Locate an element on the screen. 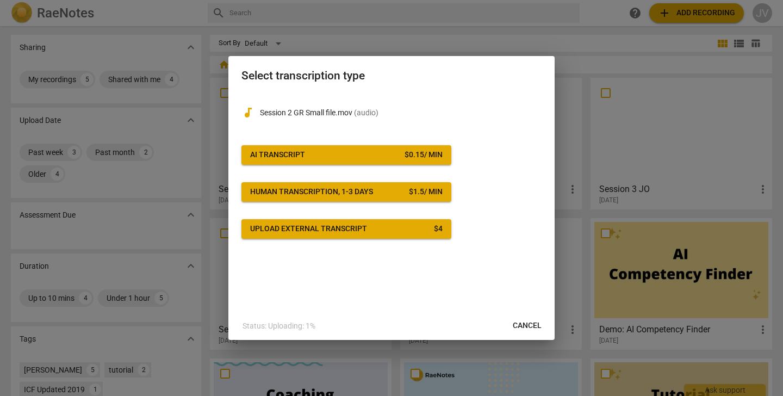 This screenshot has width=783, height=396. p: Status: Uploading: 1% is located at coordinates (279, 326).